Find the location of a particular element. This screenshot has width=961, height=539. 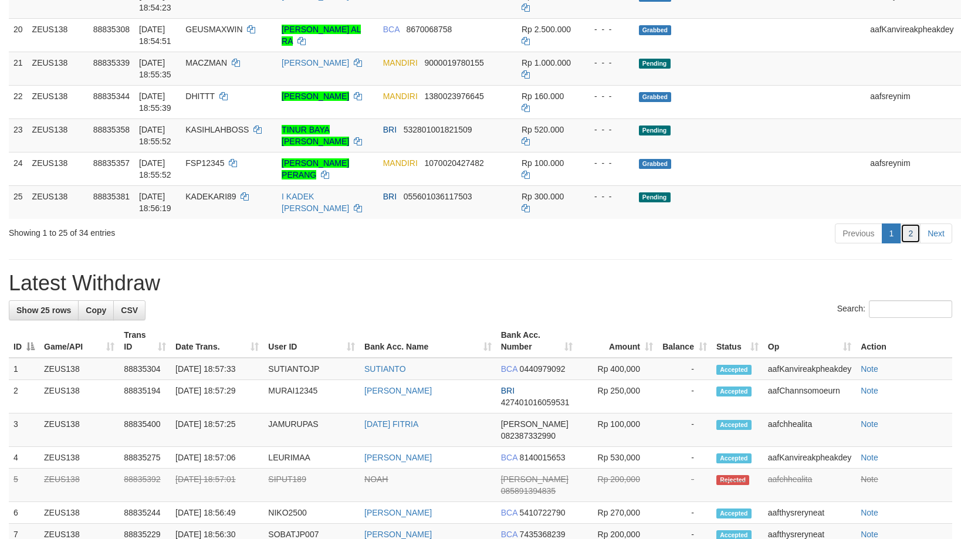

td: 23 is located at coordinates (18, 135).